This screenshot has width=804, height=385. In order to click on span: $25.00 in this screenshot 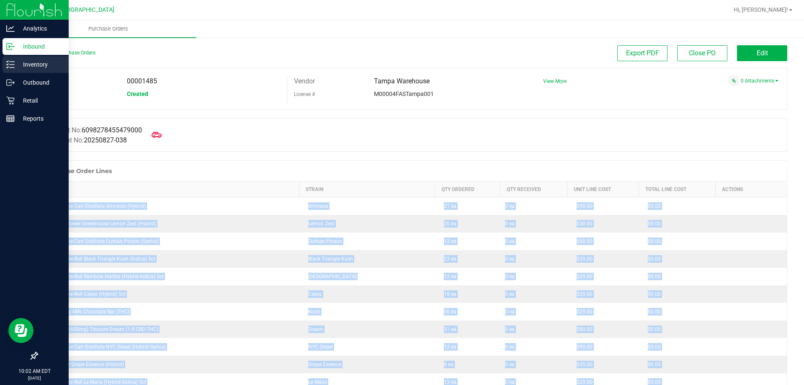, I will do `click(582, 311)`.